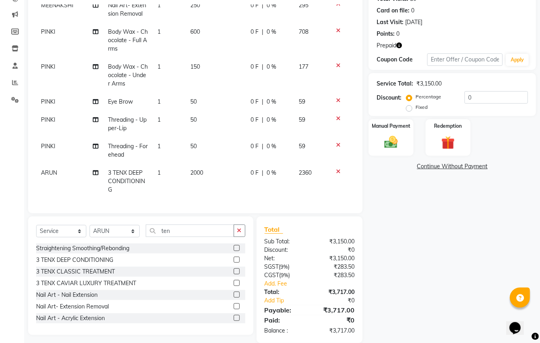 The width and height of the screenshot is (540, 343). What do you see at coordinates (288, 300) in the screenshot?
I see `a: Add Tip` at bounding box center [288, 300].